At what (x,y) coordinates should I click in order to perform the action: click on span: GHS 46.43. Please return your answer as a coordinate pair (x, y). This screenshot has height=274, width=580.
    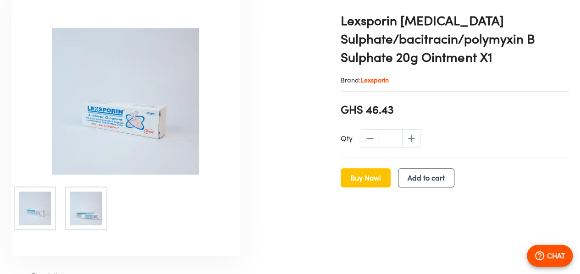
    Looking at the image, I should click on (367, 110).